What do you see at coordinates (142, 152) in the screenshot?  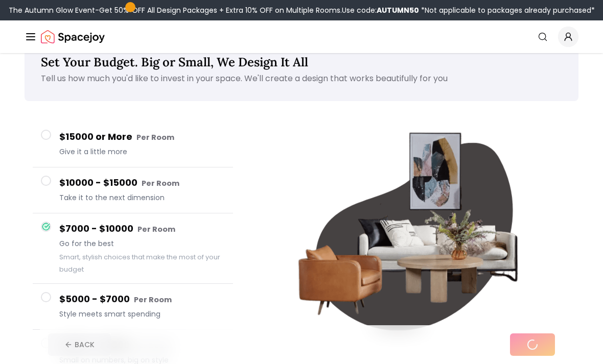 I see `span: Give it a little more` at bounding box center [142, 152].